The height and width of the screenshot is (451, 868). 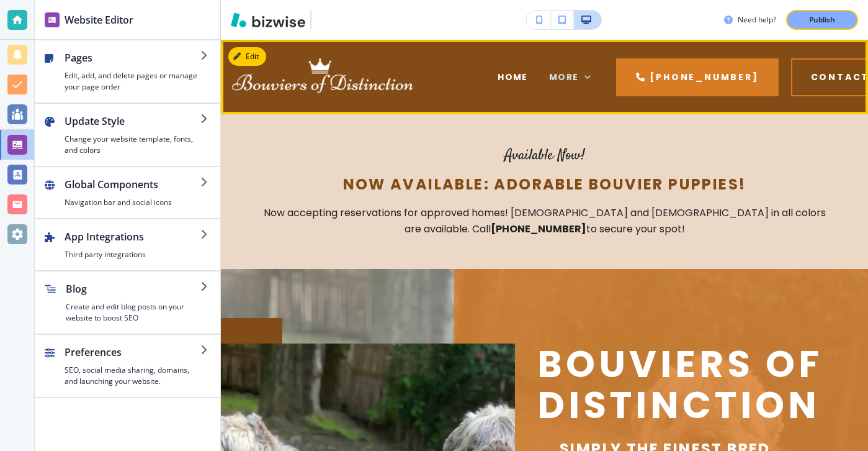 I want to click on h2: Website Editor, so click(x=99, y=20).